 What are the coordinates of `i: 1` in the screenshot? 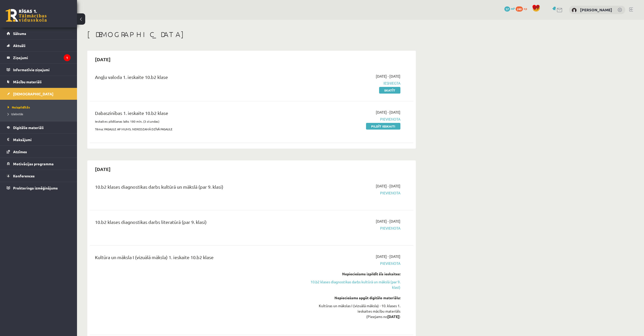 It's located at (67, 58).